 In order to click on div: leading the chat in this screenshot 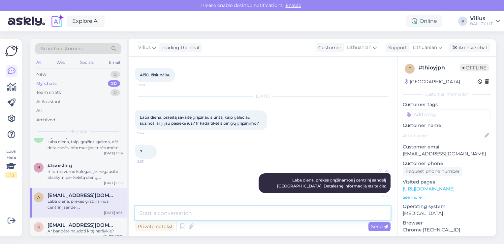, I will do `click(180, 48)`.